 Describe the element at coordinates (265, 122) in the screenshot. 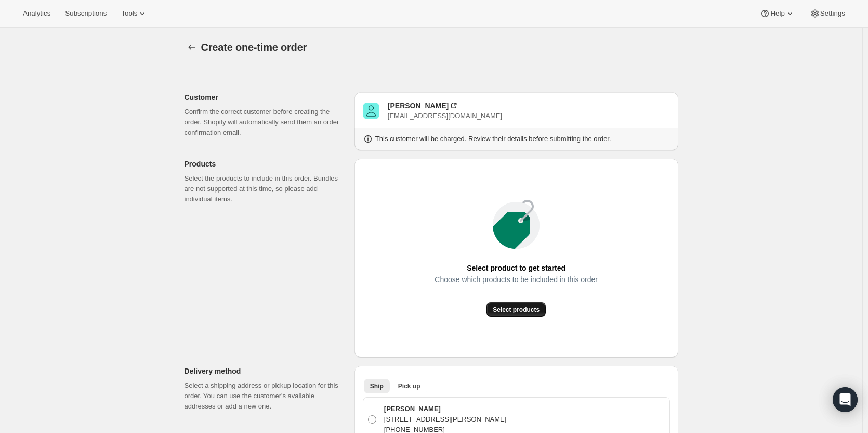

I see `p: Confirm the correct customer before creating the order. Shopify will automatically send them an o...` at that location.